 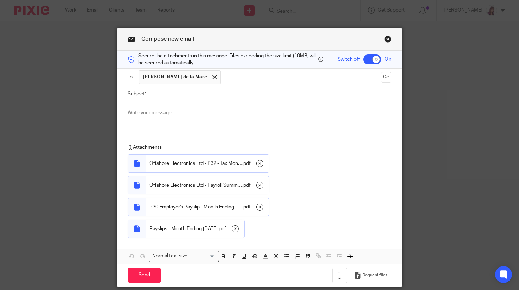 I want to click on span: Switch off, so click(x=348, y=59).